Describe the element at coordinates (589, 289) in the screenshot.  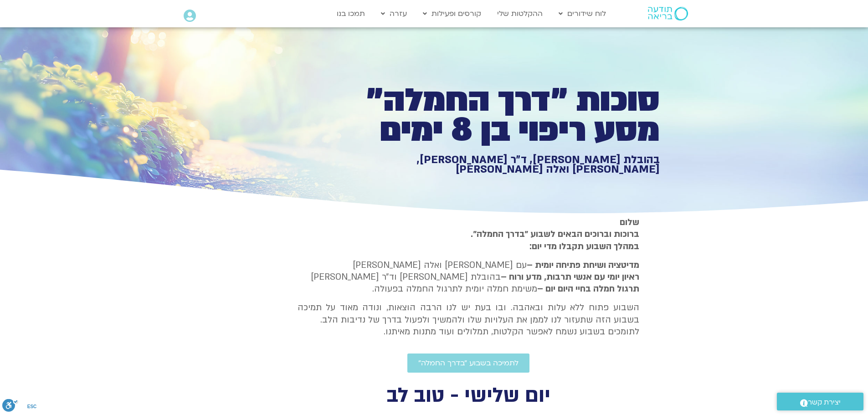
I see `b: תרגול חמלה בחיי היום יום –` at that location.